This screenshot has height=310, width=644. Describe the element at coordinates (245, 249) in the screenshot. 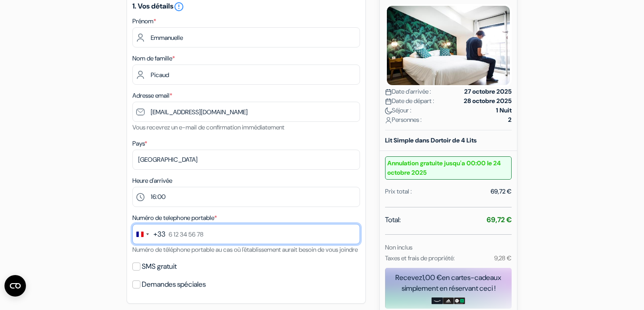

I see `small: Numéro de téléphone portable au cas où l'établissement aurait besoin de vous joindre` at that location.